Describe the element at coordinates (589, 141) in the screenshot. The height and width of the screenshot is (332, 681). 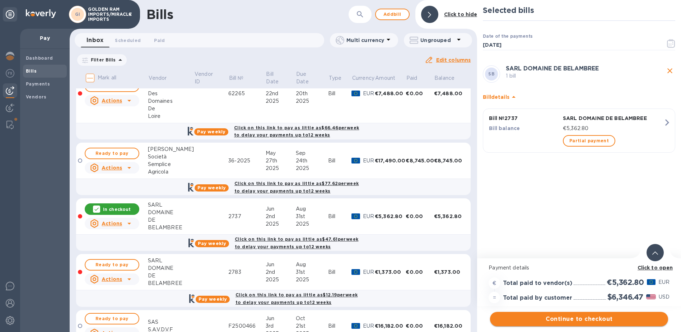
I see `span: Partial payment` at that location.